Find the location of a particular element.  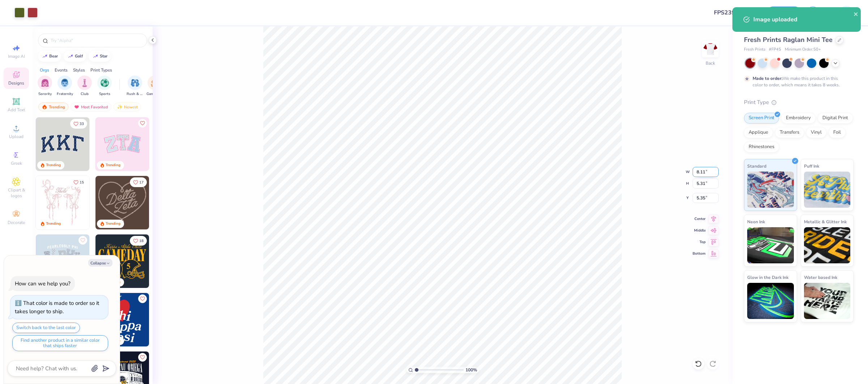

div: Newest is located at coordinates (127, 107).